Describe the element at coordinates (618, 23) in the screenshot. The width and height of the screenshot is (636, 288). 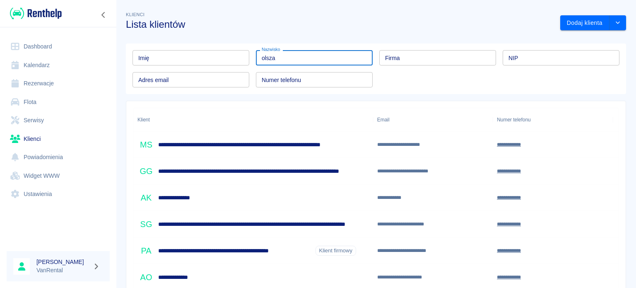
I see `button: drop-down` at that location.